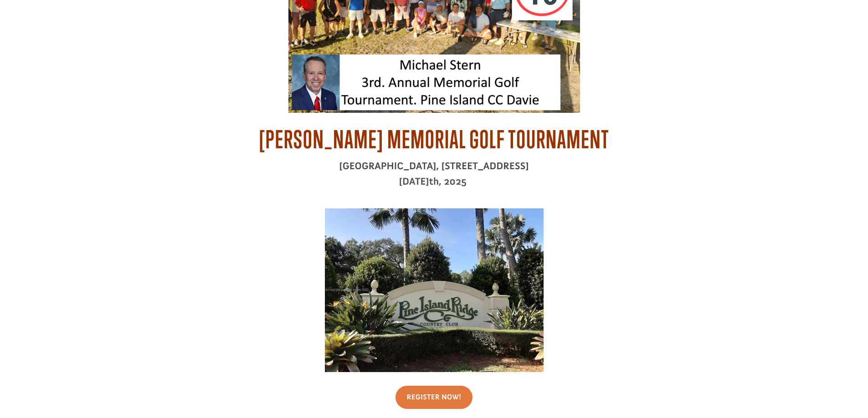 This screenshot has width=868, height=418. I want to click on b: th, 2025, so click(448, 181).